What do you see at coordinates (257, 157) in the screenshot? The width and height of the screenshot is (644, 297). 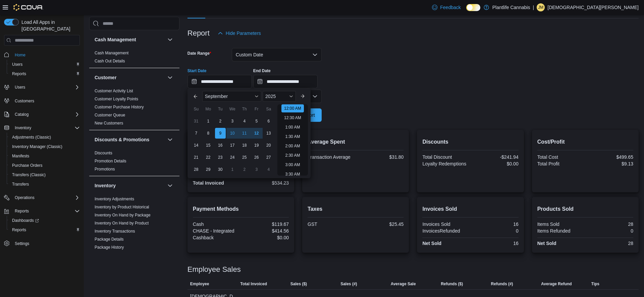 I see `div: day-26` at bounding box center [257, 157].